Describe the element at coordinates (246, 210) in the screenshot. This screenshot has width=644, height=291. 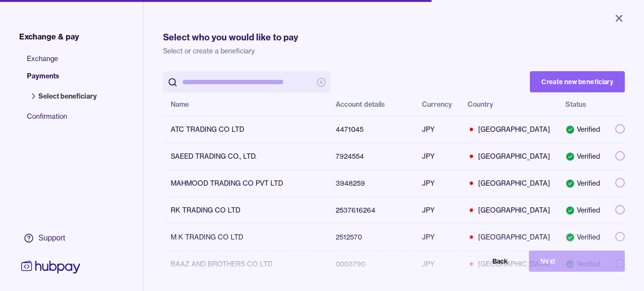
I see `td: RK TRADING CO LTD` at that location.